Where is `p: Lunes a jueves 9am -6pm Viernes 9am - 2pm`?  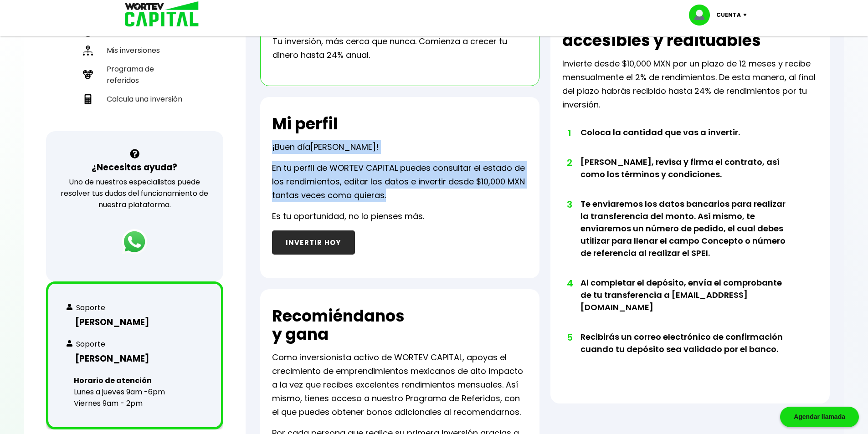
p: Lunes a jueves 9am -6pm Viernes 9am - 2pm is located at coordinates (116, 392).